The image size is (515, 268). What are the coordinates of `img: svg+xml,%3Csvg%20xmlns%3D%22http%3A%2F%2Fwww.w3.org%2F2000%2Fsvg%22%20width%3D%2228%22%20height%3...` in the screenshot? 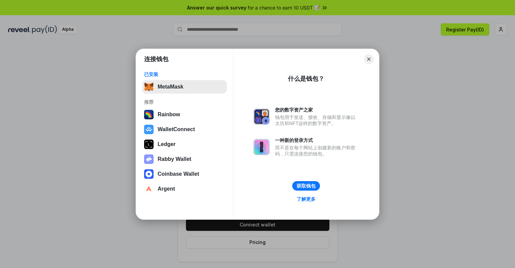 It's located at (149, 144).